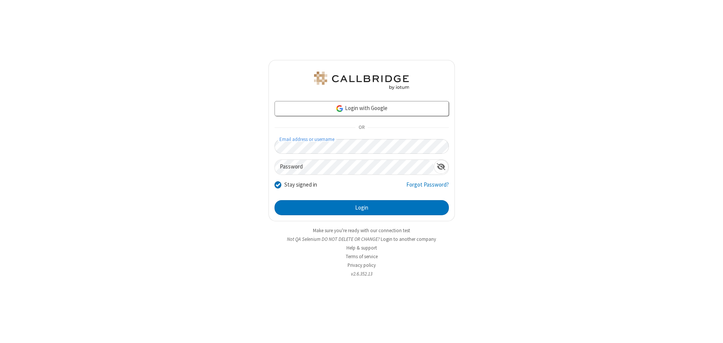 The width and height of the screenshot is (723, 343). I want to click on label: Stay signed in, so click(301, 185).